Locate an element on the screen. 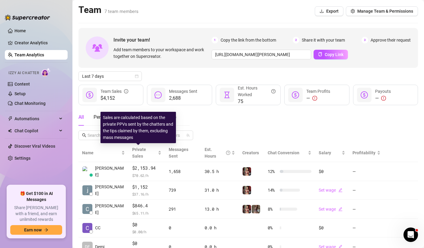  img: Catherine Eliza… is located at coordinates (87, 209).